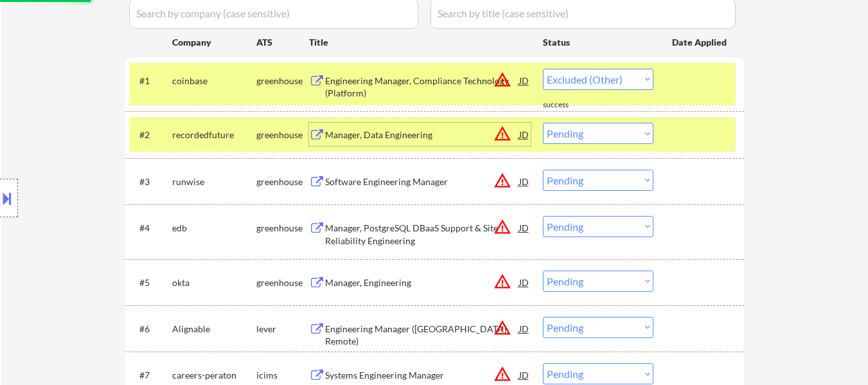  Describe the element at coordinates (283, 375) in the screenshot. I see `div: icims` at that location.